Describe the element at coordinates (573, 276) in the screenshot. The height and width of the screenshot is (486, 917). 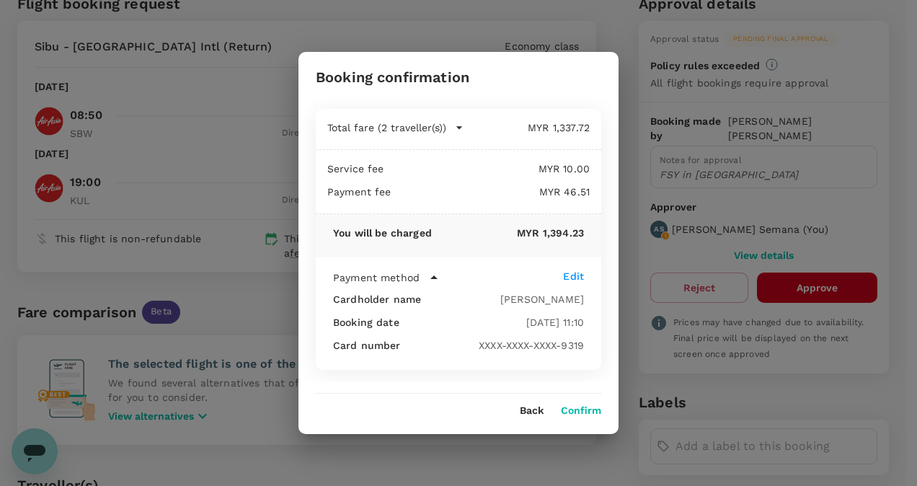
I see `div: Edit` at that location.